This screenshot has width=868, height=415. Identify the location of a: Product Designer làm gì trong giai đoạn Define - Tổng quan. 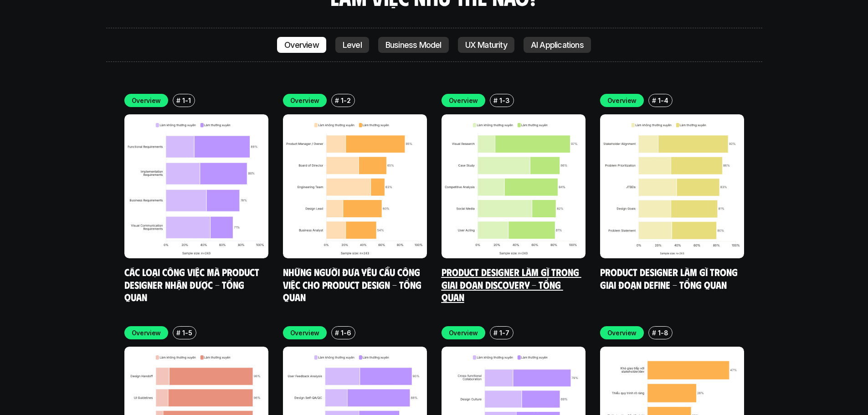
(670, 278).